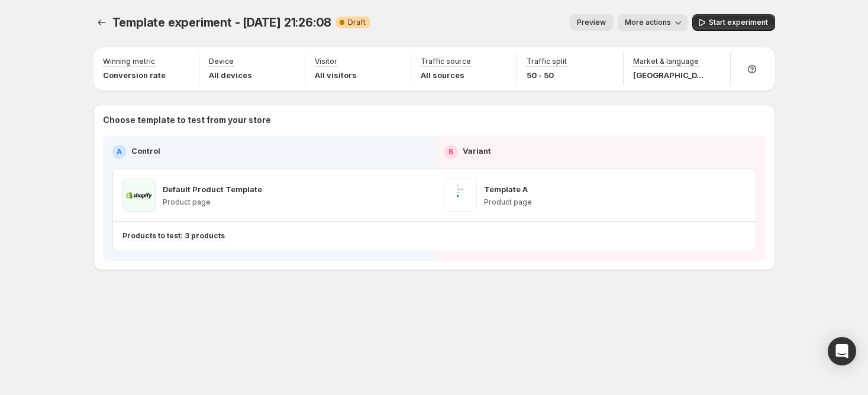 Image resolution: width=868 pixels, height=395 pixels. What do you see at coordinates (842, 351) in the screenshot?
I see `div: Open Intercom Messenger` at bounding box center [842, 351].